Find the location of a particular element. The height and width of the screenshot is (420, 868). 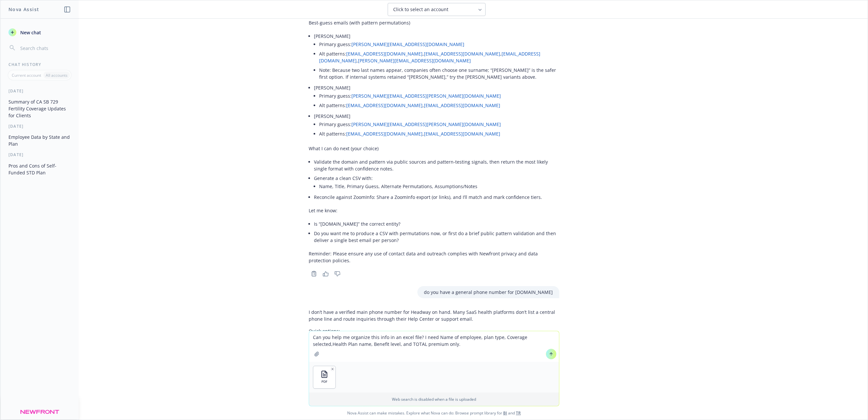

p: Current account is located at coordinates (26, 75).